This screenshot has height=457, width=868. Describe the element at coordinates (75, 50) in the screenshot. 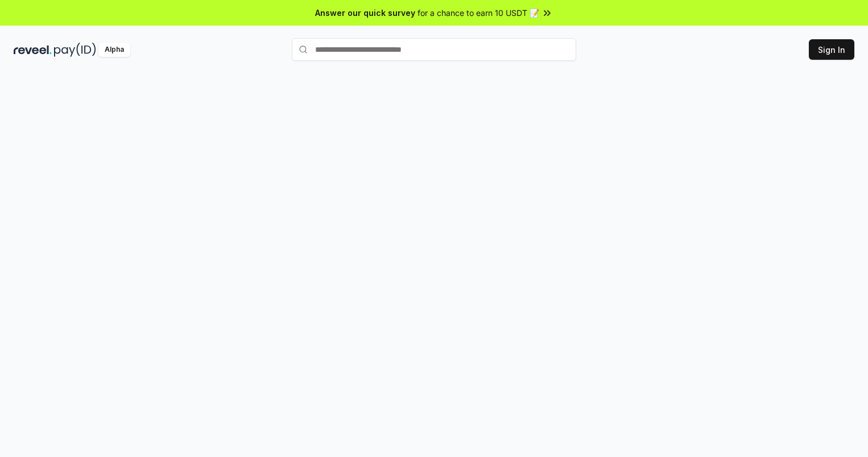

I see `img: pay_id` at that location.